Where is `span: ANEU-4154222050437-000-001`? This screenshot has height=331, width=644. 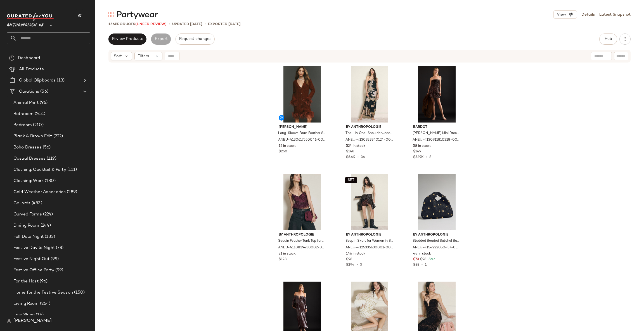 span: ANEU-4154222050437-000-001 is located at coordinates (436, 248).